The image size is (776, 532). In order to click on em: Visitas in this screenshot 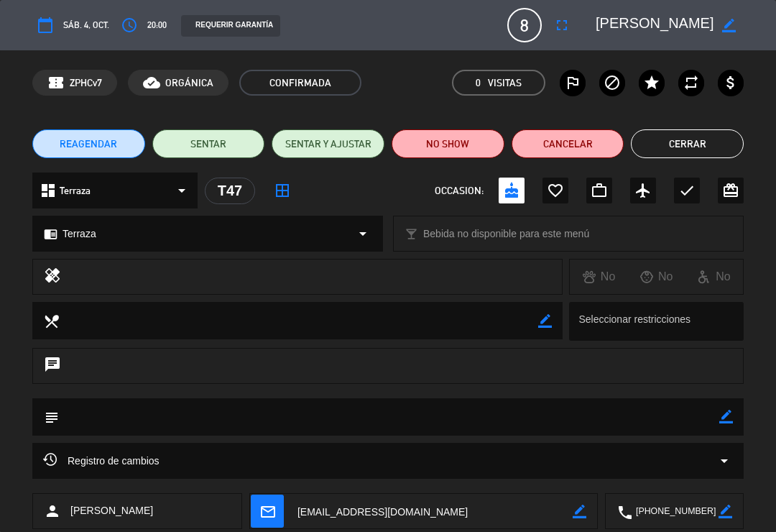, I will do `click(505, 83)`.